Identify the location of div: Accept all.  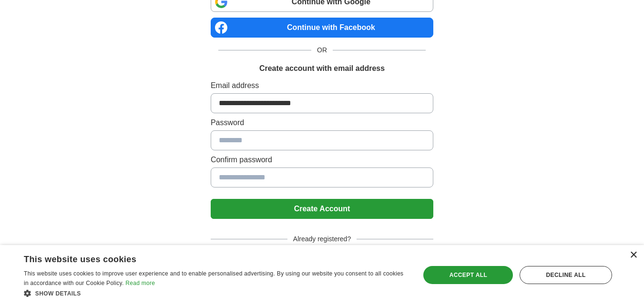
(468, 275).